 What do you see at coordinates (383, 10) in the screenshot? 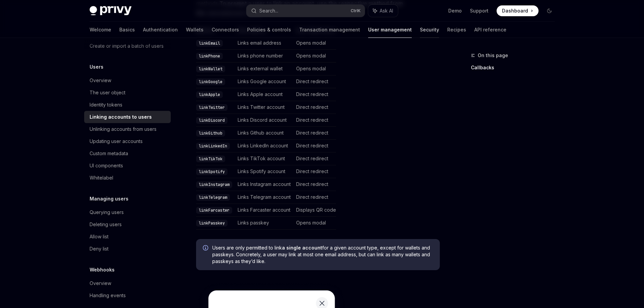
I see `button: Ask AI` at bounding box center [383, 10].